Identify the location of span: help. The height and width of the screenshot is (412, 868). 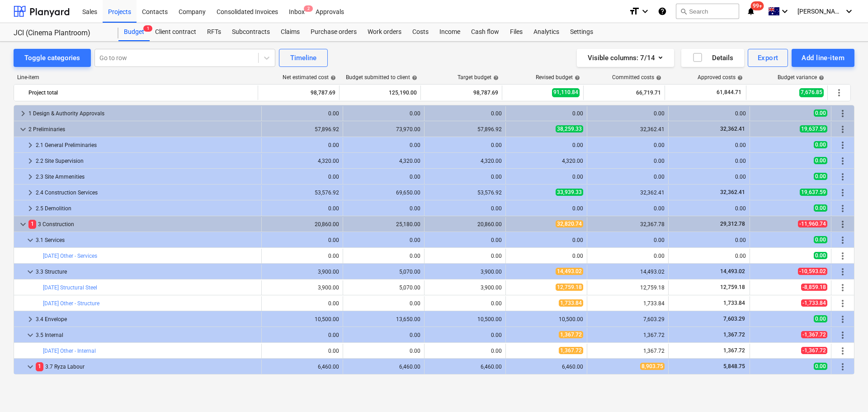
(657, 78).